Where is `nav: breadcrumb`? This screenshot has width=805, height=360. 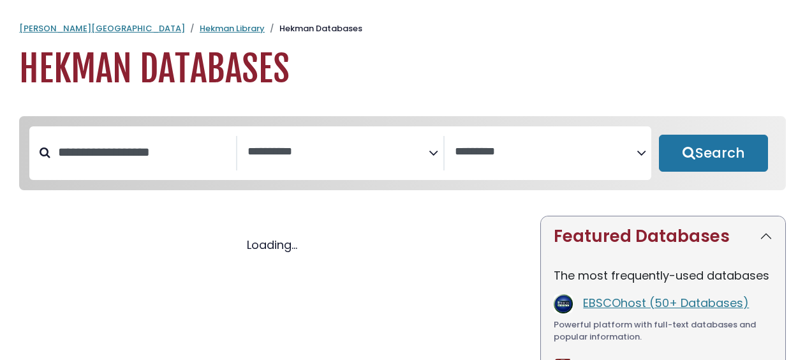
nav: breadcrumb is located at coordinates (403, 29).